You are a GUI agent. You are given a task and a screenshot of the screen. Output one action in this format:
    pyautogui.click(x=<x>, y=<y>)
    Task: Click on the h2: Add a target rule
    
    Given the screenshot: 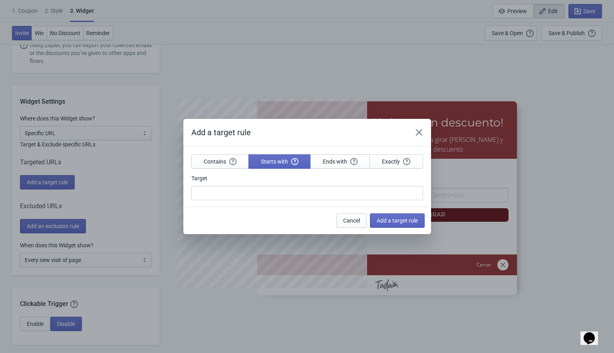 What is the action you would take?
    pyautogui.click(x=298, y=133)
    